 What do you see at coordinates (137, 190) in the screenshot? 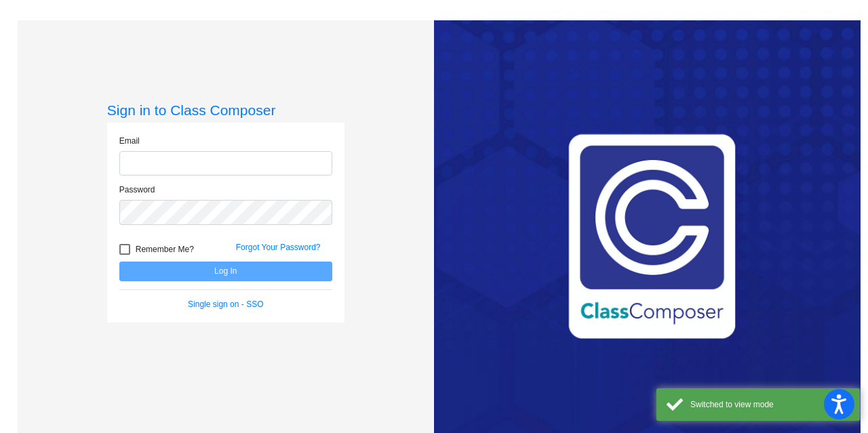
I see `label: Password` at bounding box center [137, 190].